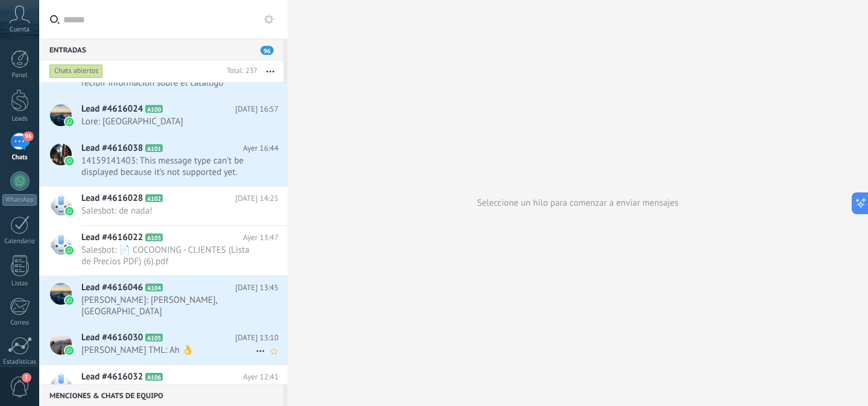 The image size is (868, 406). I want to click on span: Lead #4616030, so click(113, 338).